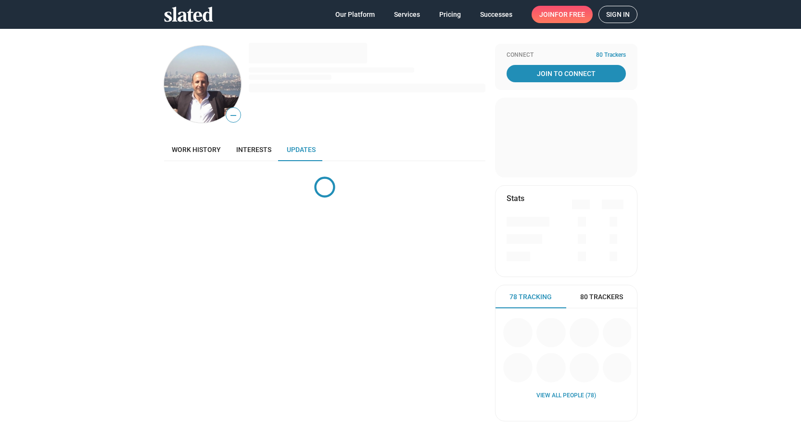  I want to click on a: Sign in, so click(617, 14).